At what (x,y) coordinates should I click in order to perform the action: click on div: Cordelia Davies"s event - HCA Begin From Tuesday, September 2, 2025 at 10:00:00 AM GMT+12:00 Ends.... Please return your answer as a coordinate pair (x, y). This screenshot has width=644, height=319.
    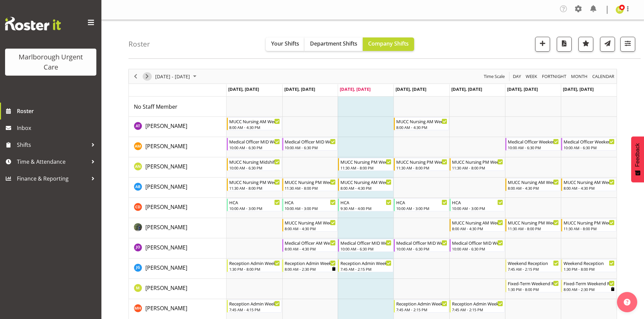
    Looking at the image, I should click on (310, 205).